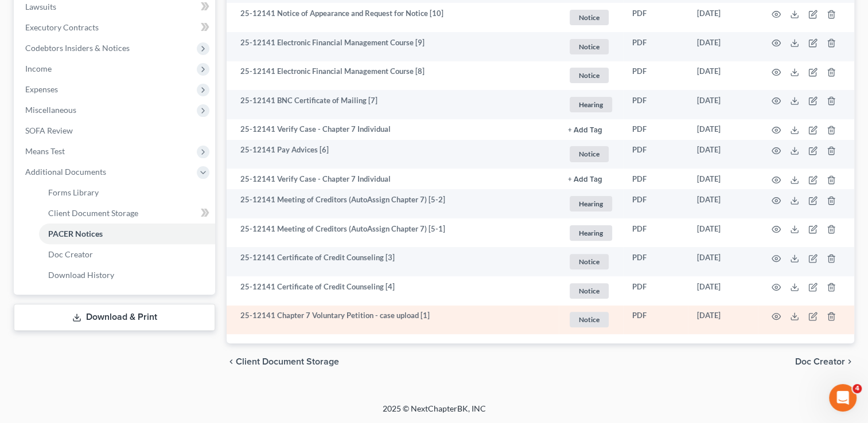  What do you see at coordinates (857, 389) in the screenshot?
I see `span: 4` at bounding box center [857, 389].